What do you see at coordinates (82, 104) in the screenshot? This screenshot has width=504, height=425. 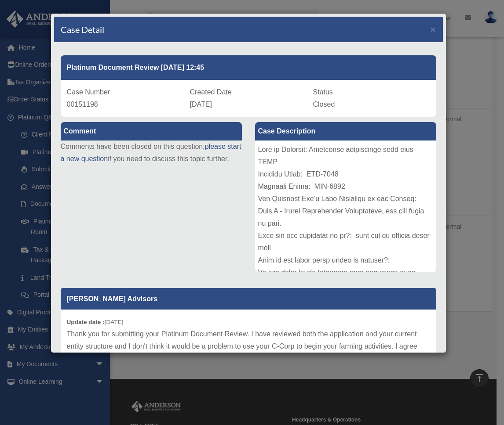 I see `span: 00151198` at bounding box center [82, 104].